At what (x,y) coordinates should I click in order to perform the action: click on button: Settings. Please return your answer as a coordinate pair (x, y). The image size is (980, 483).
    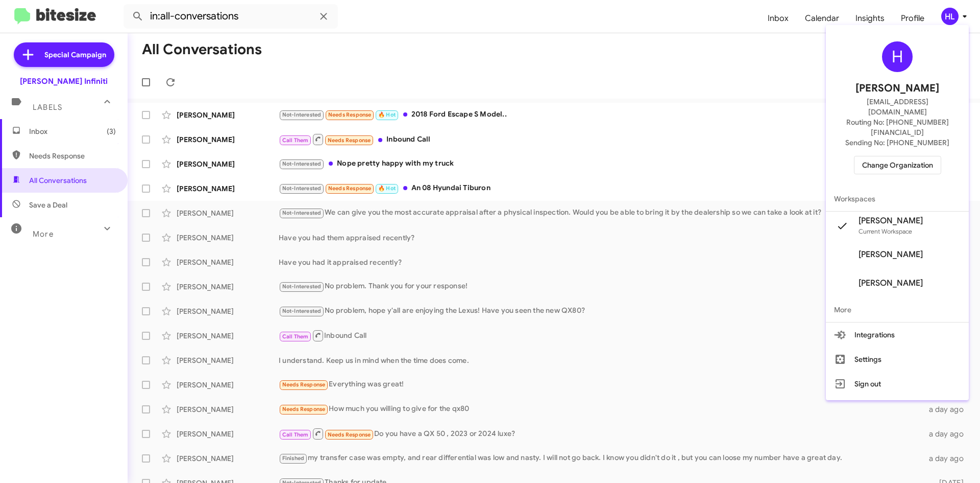
    Looking at the image, I should click on (898, 359).